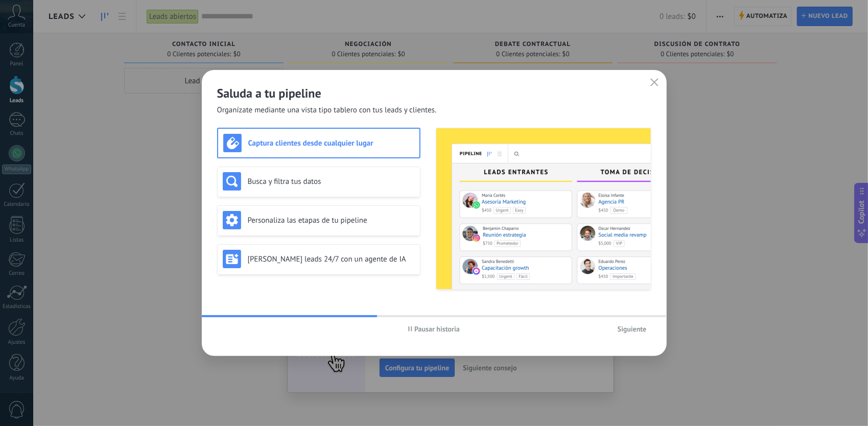 This screenshot has width=868, height=426. What do you see at coordinates (434, 328) in the screenshot?
I see `button: Pausar historia` at bounding box center [434, 328].